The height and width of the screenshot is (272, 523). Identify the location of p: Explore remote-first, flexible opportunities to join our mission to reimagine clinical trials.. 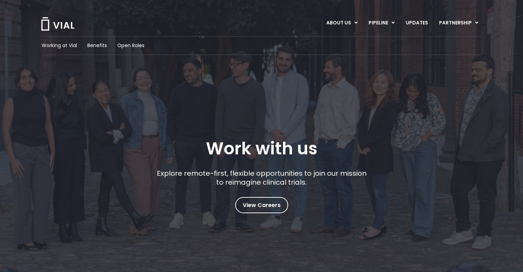
(261, 178).